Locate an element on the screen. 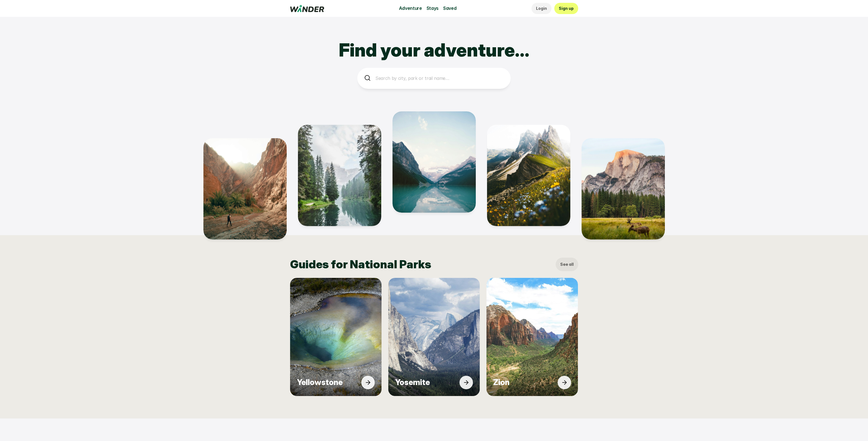 The height and width of the screenshot is (441, 868). h2: Guides for National Parks is located at coordinates (422, 264).